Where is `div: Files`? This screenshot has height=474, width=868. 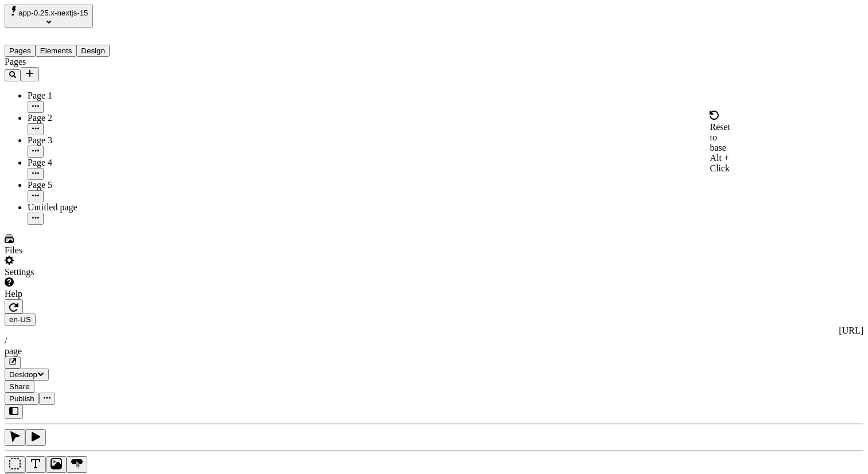 div: Files is located at coordinates (74, 250).